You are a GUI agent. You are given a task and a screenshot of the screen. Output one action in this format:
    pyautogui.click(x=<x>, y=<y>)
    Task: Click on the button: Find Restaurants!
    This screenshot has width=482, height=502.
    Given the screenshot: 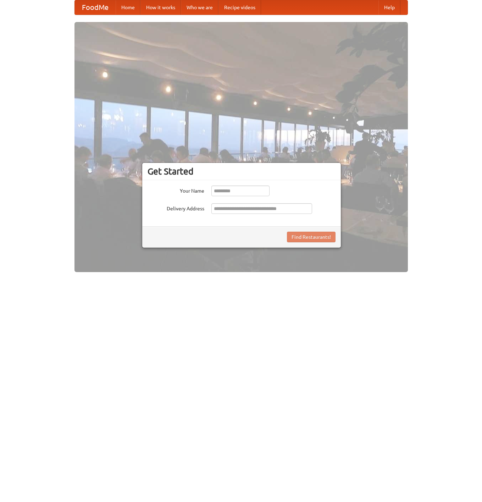 What is the action you would take?
    pyautogui.click(x=311, y=237)
    